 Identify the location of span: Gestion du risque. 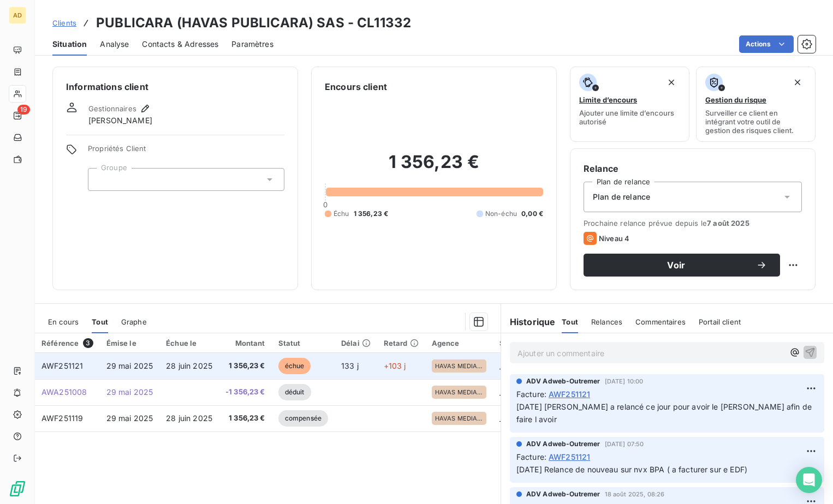
(736, 100).